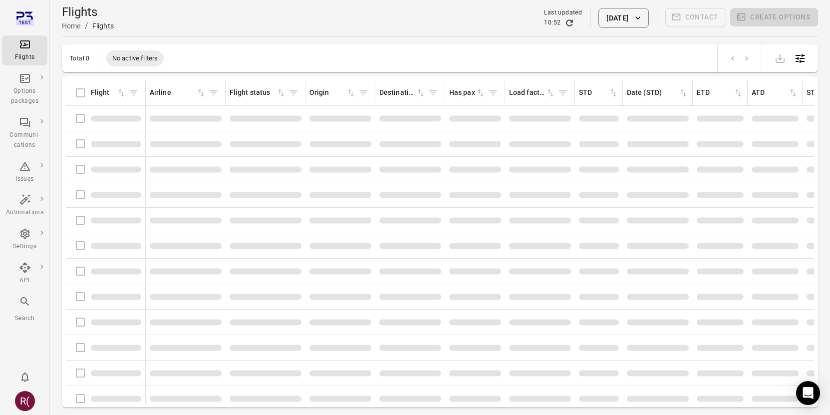 The width and height of the screenshot is (830, 415). I want to click on a: Communi-cations, so click(24, 133).